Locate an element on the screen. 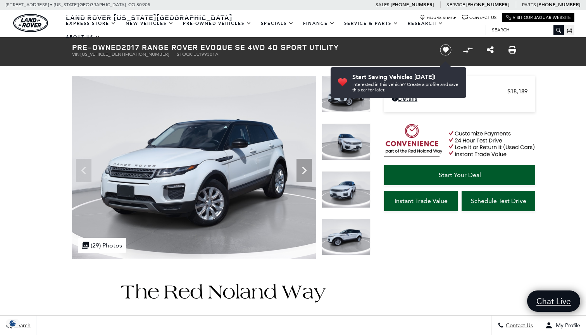 The height and width of the screenshot is (335, 586). a: Retailer Selling Price $18,189 is located at coordinates (460, 91).